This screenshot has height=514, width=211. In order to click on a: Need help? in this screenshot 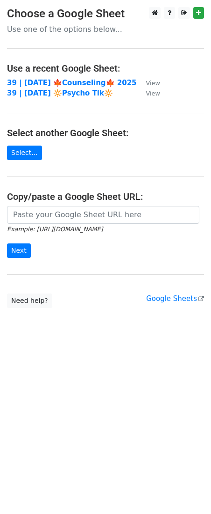, I will do `click(29, 300)`.